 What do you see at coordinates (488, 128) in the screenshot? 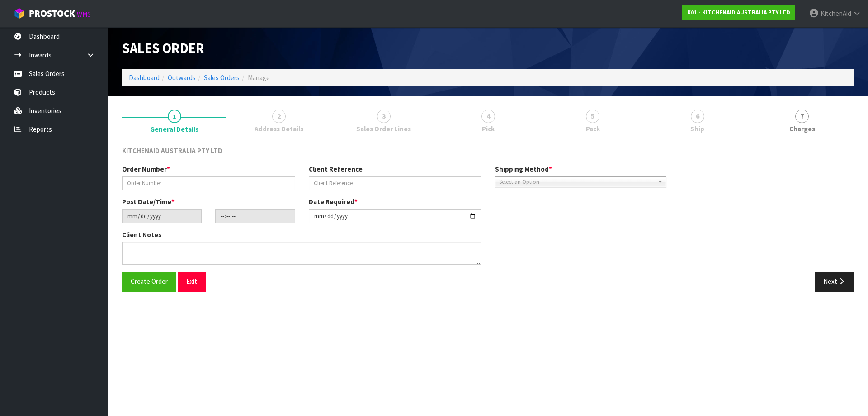
I see `span: Pick` at bounding box center [488, 128].